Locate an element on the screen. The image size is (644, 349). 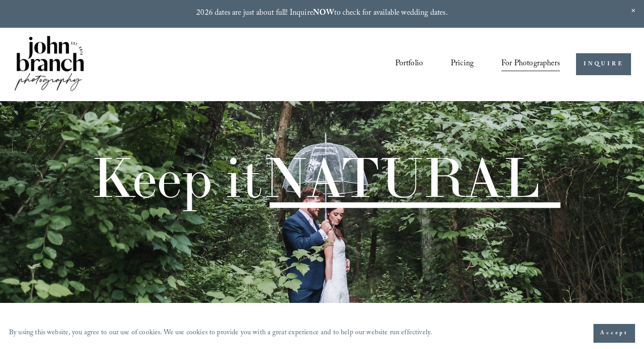
a: folder dropdown is located at coordinates (530, 64).